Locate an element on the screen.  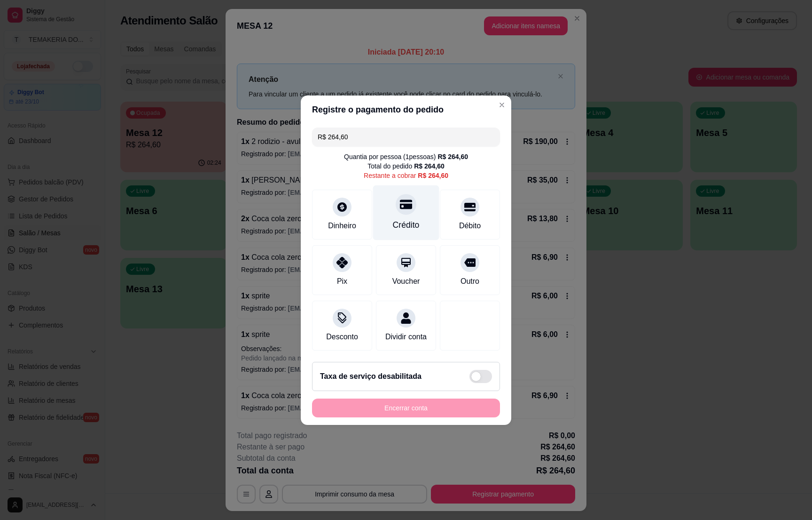
div: Voucher is located at coordinates (406, 281).